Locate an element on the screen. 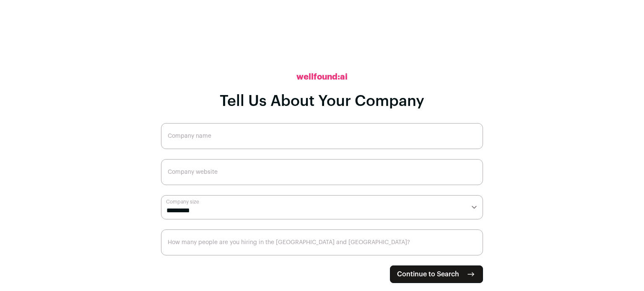 The height and width of the screenshot is (291, 644). span: Continue to Search is located at coordinates (428, 274).